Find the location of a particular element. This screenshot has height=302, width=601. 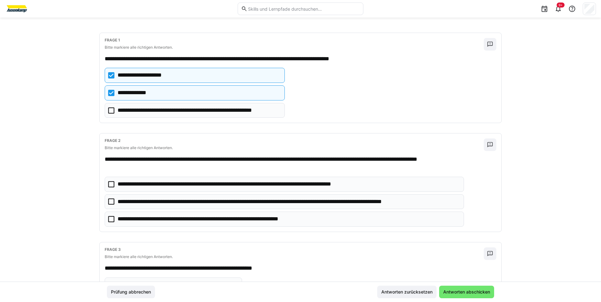

button: Antworten zurücksetzen is located at coordinates (407, 292).